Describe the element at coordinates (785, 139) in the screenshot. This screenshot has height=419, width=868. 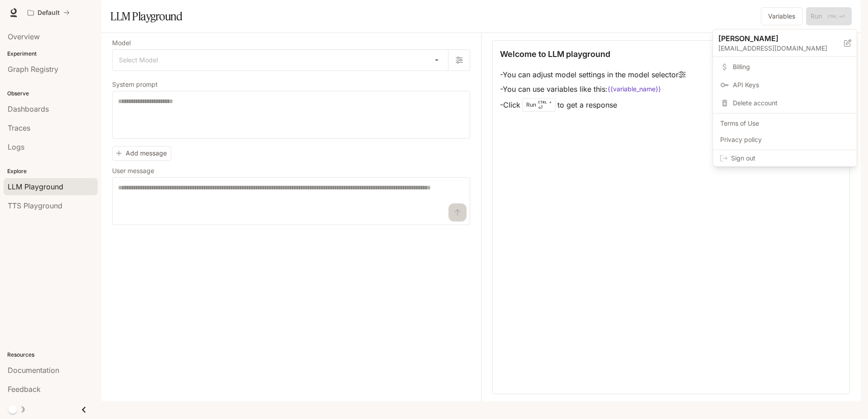
I see `span: Privacy policy` at that location.